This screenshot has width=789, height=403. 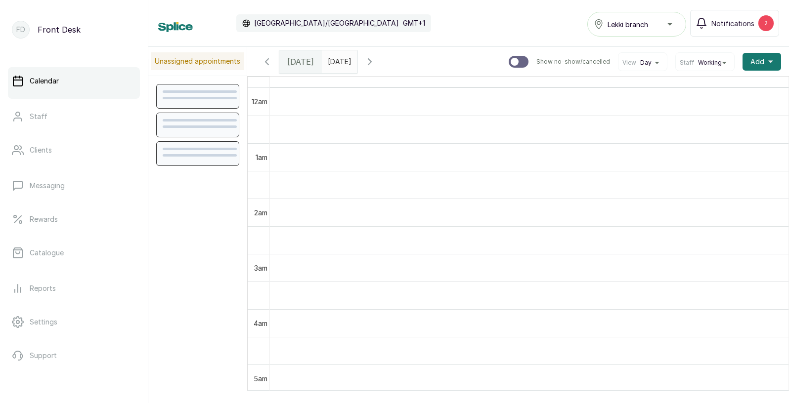 I want to click on p: Front Desk, so click(x=59, y=30).